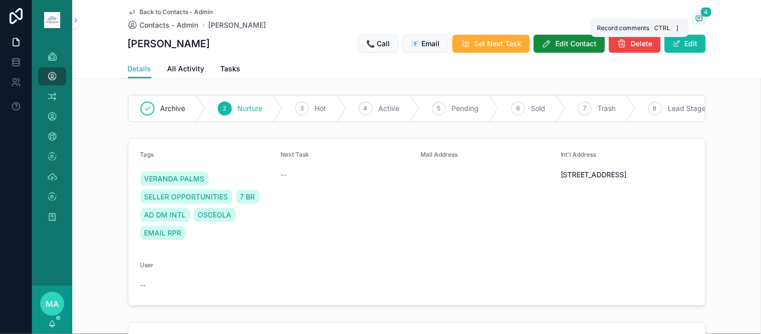 The width and height of the screenshot is (761, 334). I want to click on span: Tags, so click(147, 154).